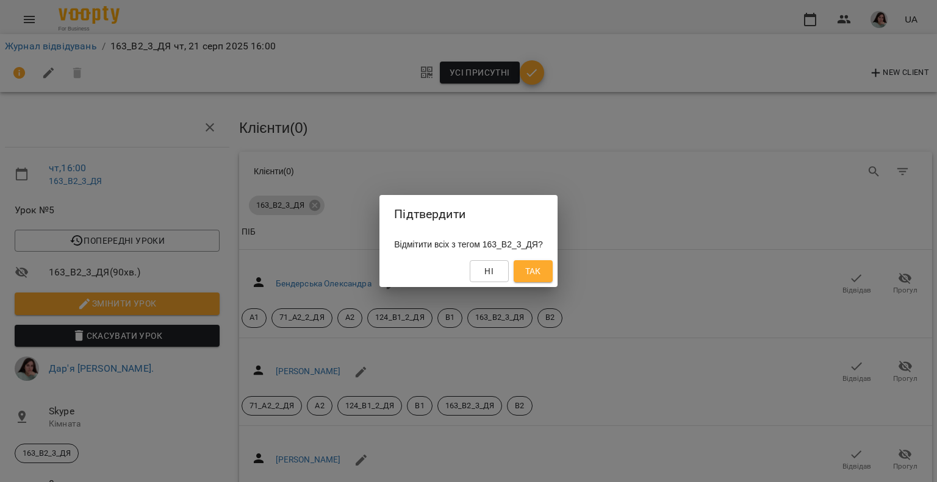  What do you see at coordinates (533, 271) in the screenshot?
I see `span: Так` at bounding box center [533, 271].